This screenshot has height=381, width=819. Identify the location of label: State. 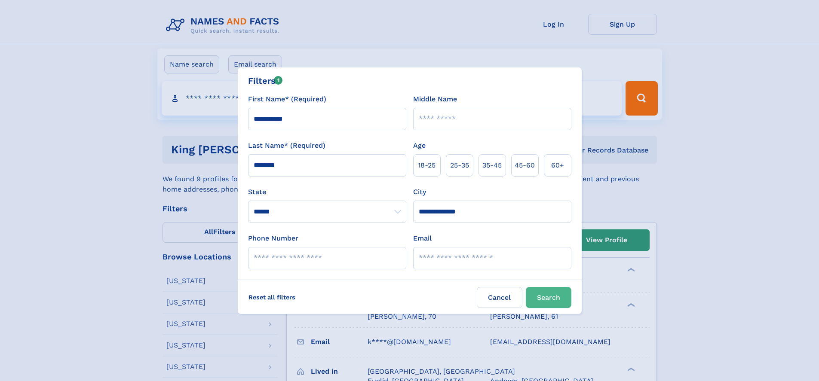
(327, 192).